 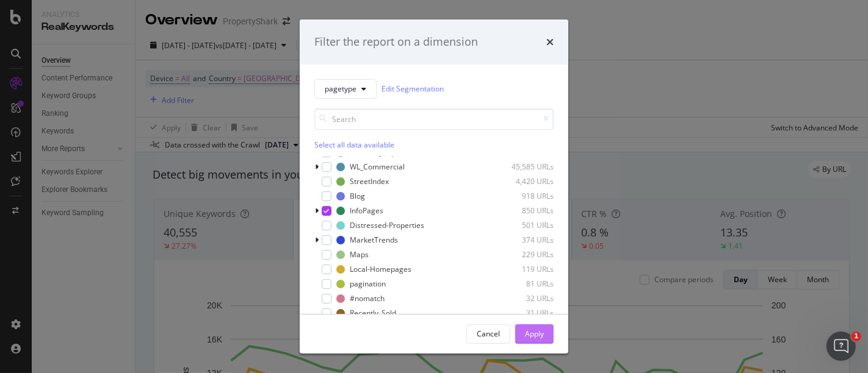 I want to click on div: Apply, so click(x=534, y=334).